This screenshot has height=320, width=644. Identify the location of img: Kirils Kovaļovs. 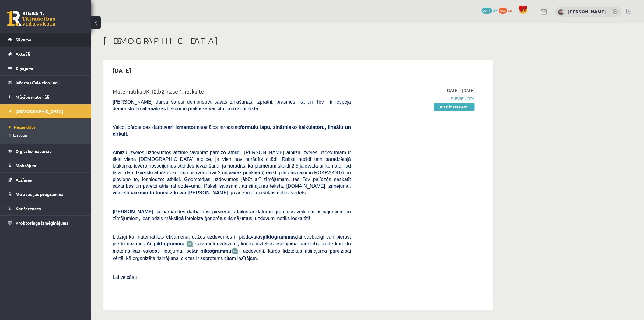
(561, 12).